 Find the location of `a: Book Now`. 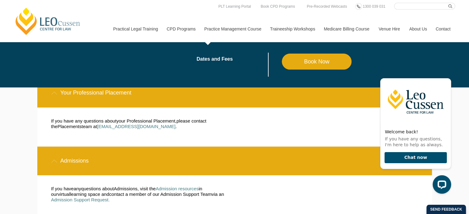

a: Book Now is located at coordinates (317, 62).